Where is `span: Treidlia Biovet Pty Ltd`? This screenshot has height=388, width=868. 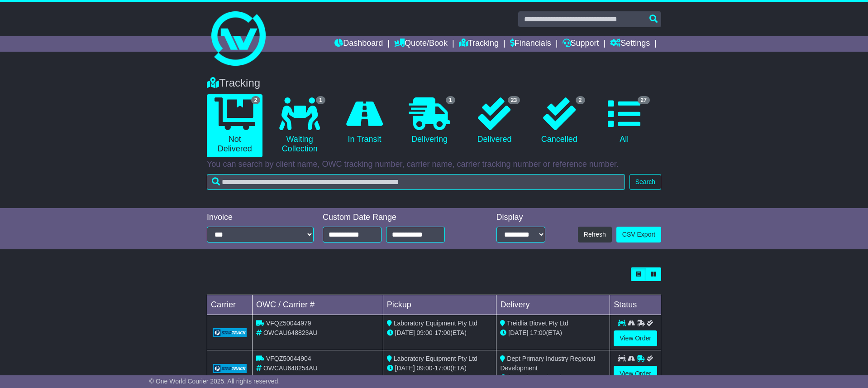 span: Treidlia Biovet Pty Ltd is located at coordinates (538, 323).